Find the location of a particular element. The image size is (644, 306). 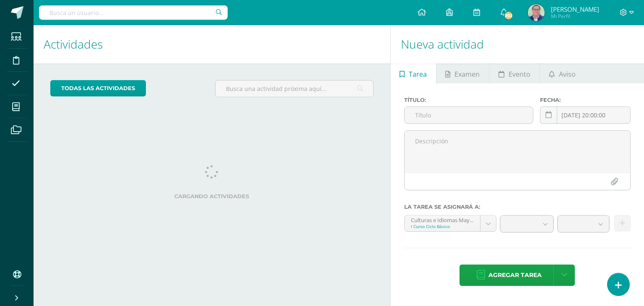

input: Título is located at coordinates (469, 115).